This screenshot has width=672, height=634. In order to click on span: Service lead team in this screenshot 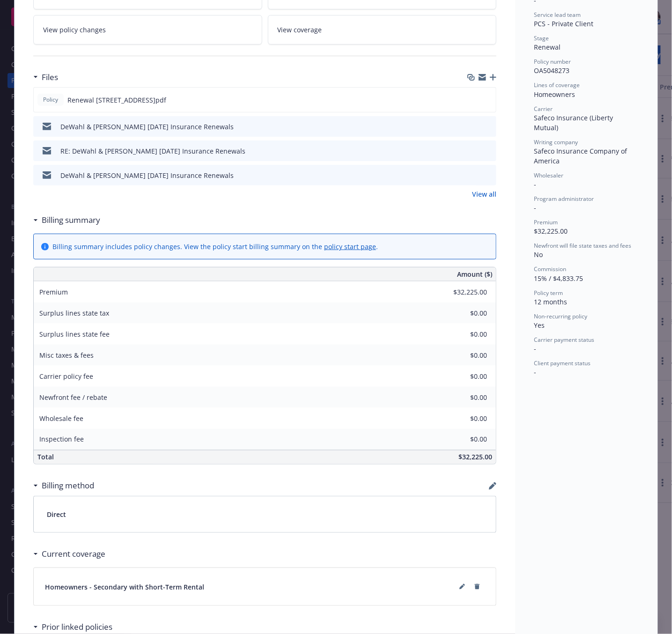, I will do `click(557, 14)`.